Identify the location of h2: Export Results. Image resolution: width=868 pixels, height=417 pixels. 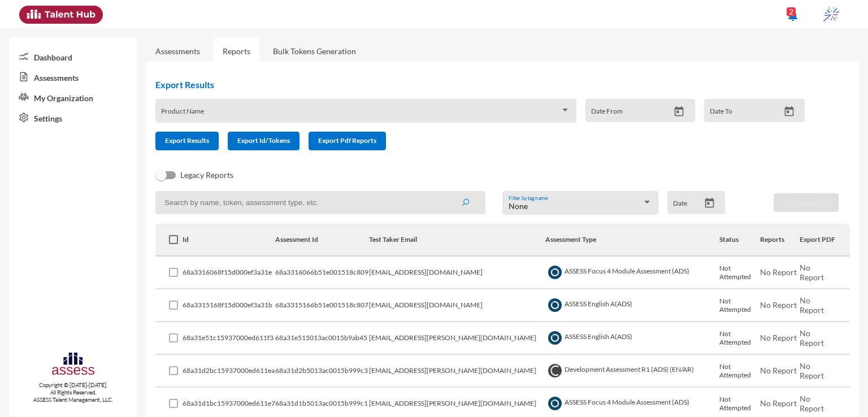
(485, 84).